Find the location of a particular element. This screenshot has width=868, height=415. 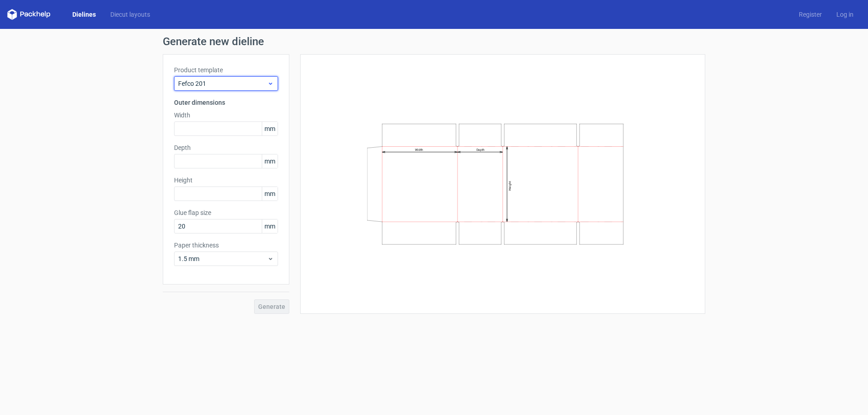

label: Product template is located at coordinates (226, 70).